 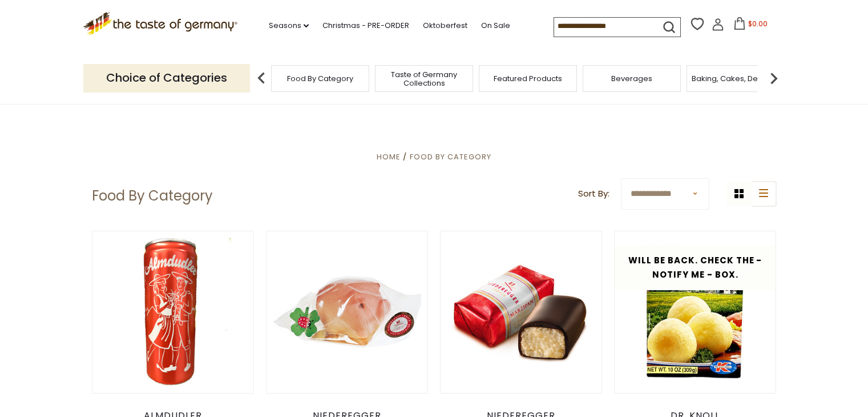 I want to click on span: Featured Products, so click(x=528, y=79).